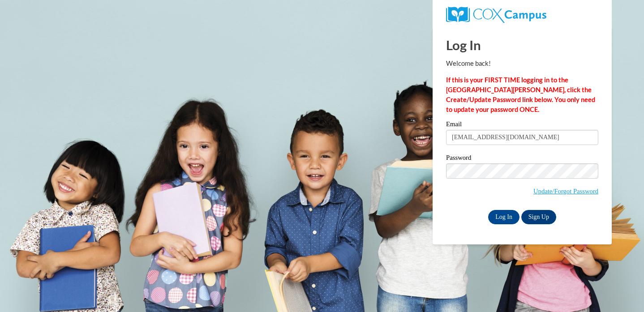 This screenshot has height=312, width=644. What do you see at coordinates (566, 191) in the screenshot?
I see `a: Update/Forgot Password` at bounding box center [566, 191].